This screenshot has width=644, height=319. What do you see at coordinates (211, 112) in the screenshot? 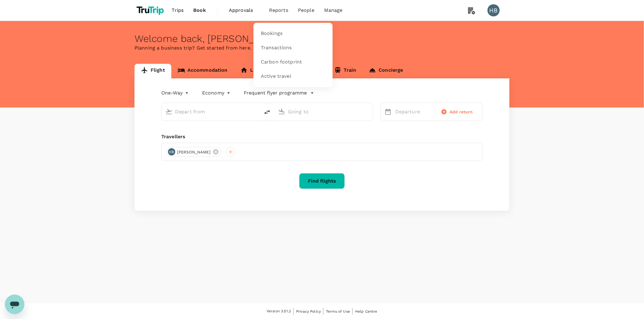
I see `input: Depart from` at bounding box center [211, 112].